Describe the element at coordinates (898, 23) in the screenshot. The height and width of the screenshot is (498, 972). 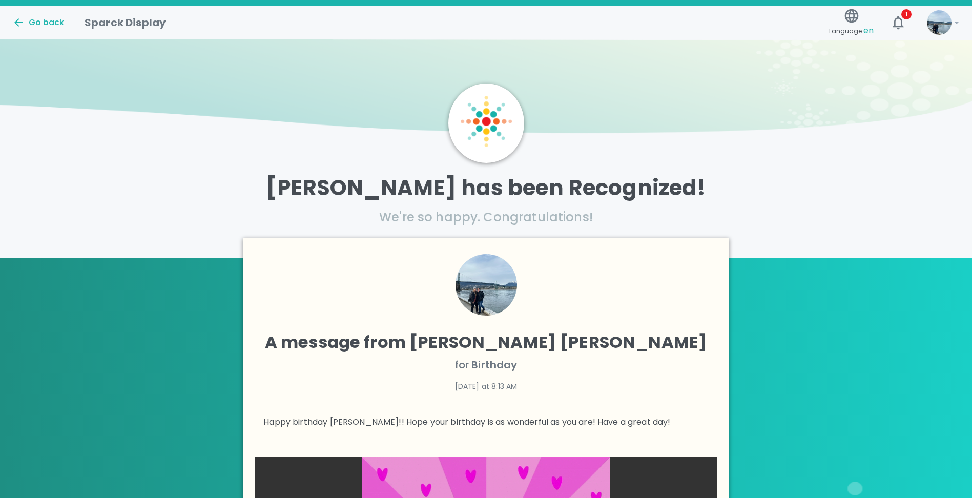
I see `button: 1` at that location.